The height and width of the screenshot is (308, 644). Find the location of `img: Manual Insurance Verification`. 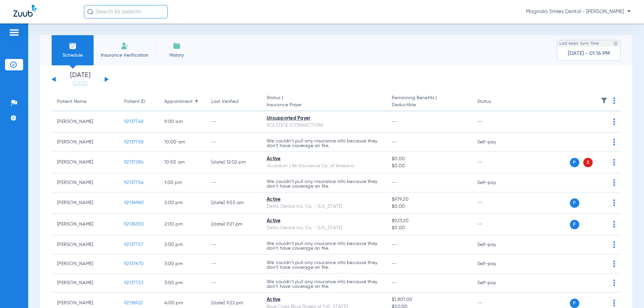

img: Manual Insurance Verification is located at coordinates (125, 46).